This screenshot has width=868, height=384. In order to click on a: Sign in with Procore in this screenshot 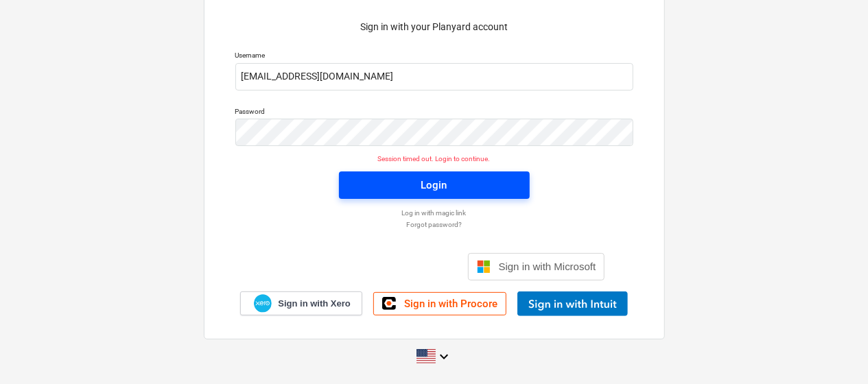, I will do `click(439, 304)`.